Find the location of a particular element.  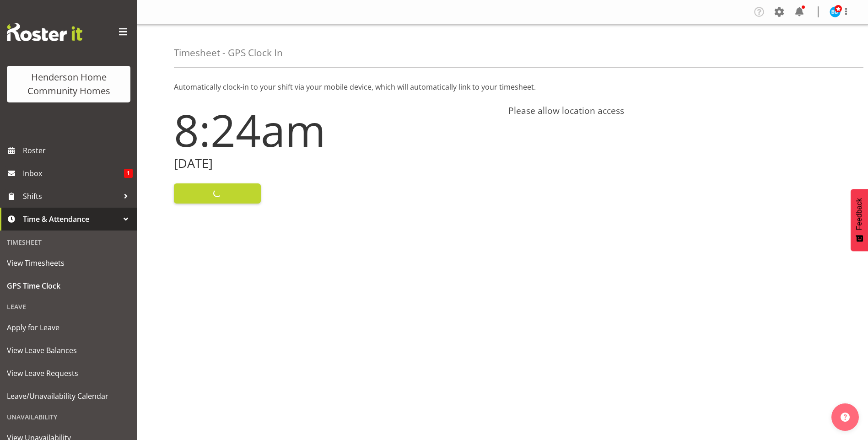

img: help-xxl-2.png is located at coordinates (845, 417).